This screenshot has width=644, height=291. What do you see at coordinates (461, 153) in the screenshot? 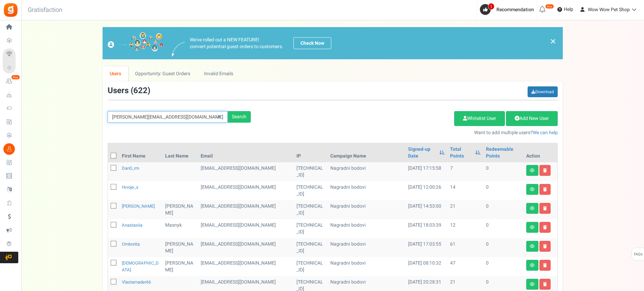
I see `a: Total Points` at bounding box center [461, 153].